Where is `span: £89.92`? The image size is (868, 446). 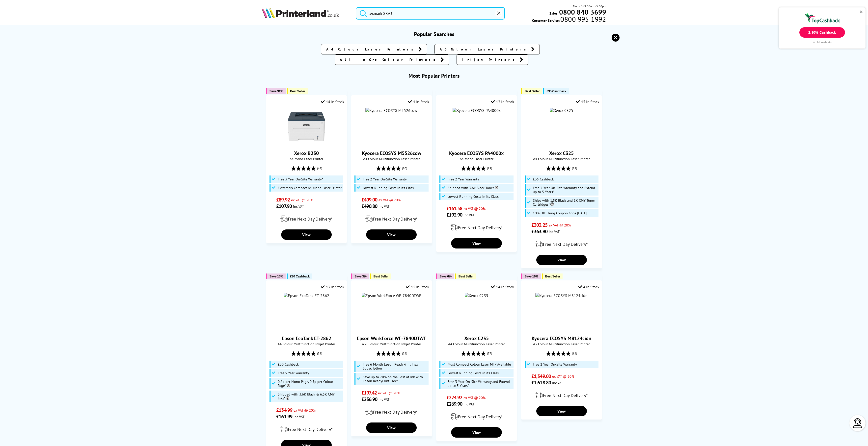 span: £89.92 is located at coordinates (283, 200).